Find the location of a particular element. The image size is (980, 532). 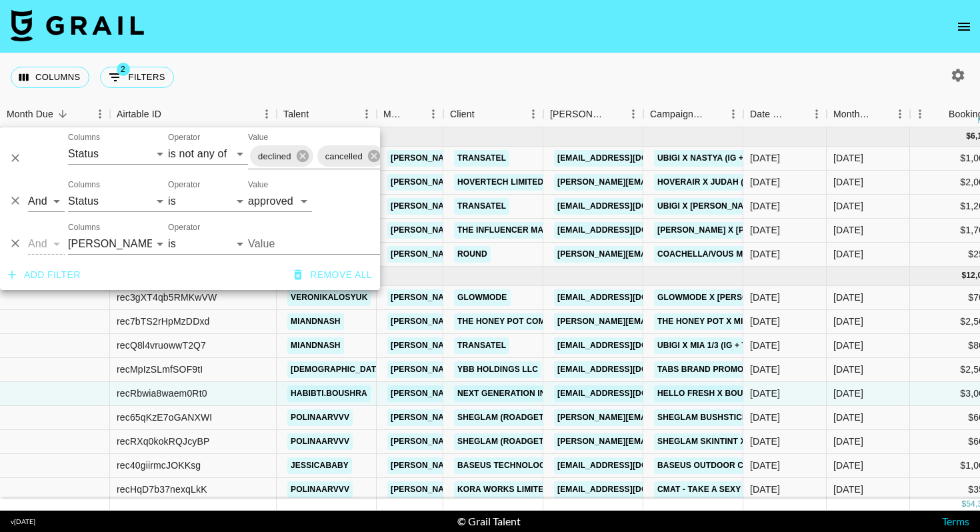

label: Columns is located at coordinates (84, 227).